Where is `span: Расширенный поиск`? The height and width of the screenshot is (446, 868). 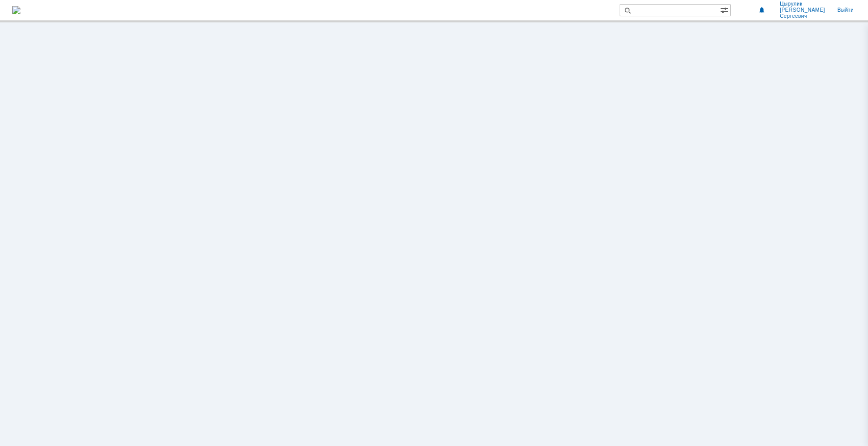 span: Расширенный поиск is located at coordinates (725, 9).